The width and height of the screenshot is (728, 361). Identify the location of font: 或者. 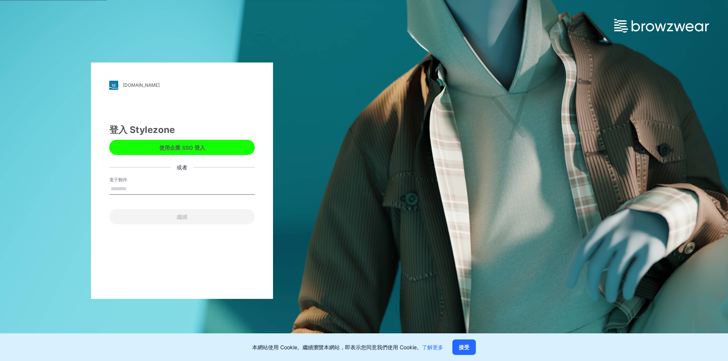
(182, 167).